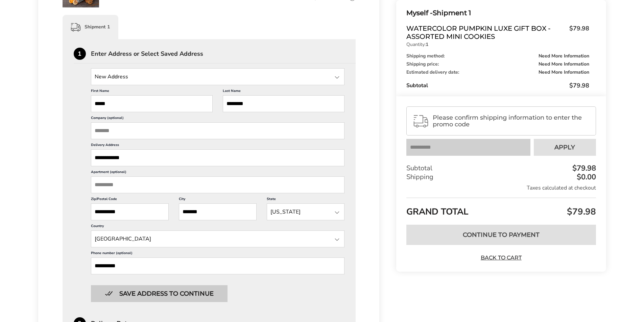 Image resolution: width=644 pixels, height=322 pixels. What do you see at coordinates (218, 146) in the screenshot?
I see `label: Delivery Address` at bounding box center [218, 146].